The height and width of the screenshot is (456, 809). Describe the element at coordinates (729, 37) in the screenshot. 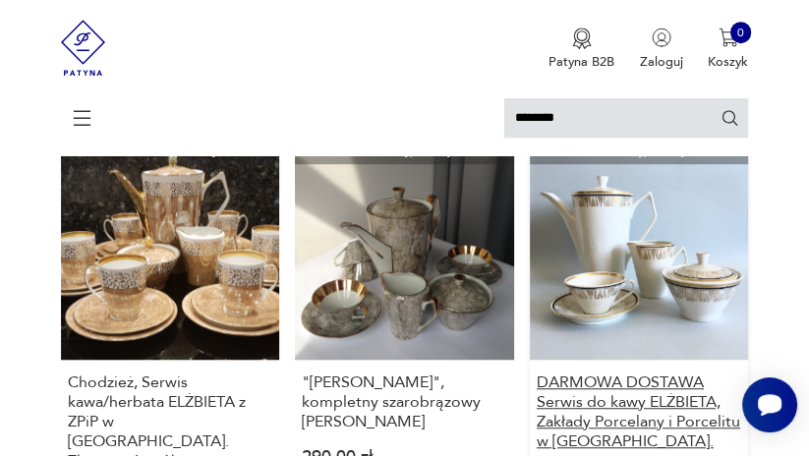

I see `img: Ikona koszyka` at that location.